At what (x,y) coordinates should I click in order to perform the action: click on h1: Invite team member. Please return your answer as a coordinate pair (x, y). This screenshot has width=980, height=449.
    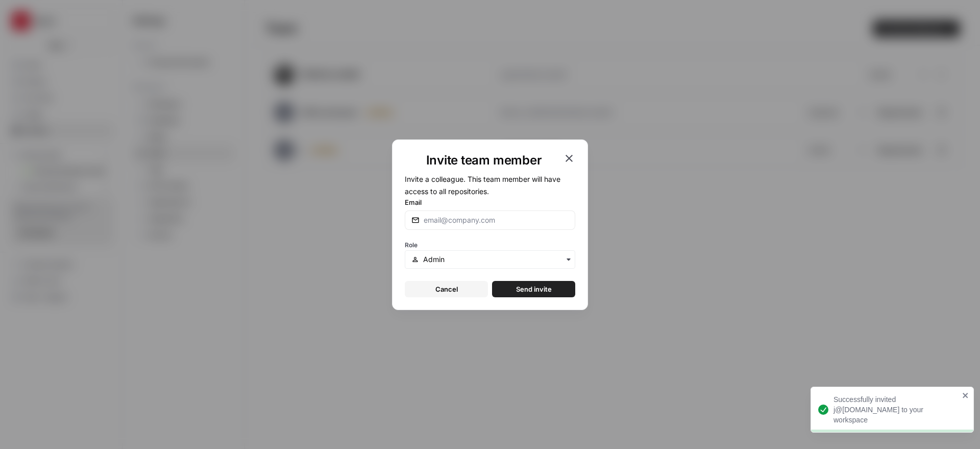
    Looking at the image, I should click on (484, 160).